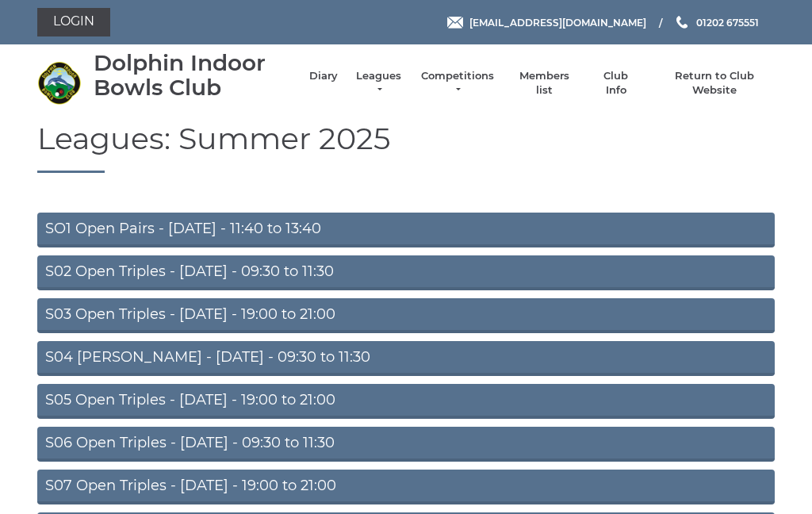  I want to click on a: Return to Club Website, so click(714, 83).